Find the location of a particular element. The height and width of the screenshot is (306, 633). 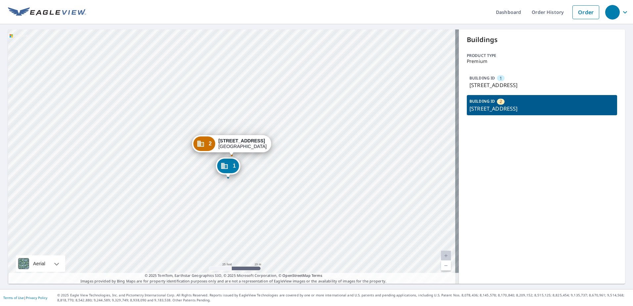

p: Premium is located at coordinates (542, 61).